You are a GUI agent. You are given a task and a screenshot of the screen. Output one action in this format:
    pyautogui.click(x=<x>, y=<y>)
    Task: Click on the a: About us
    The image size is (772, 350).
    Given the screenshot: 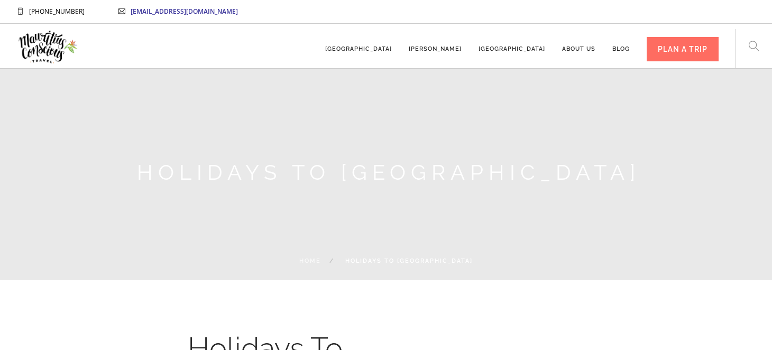 What is the action you would take?
    pyautogui.click(x=579, y=44)
    